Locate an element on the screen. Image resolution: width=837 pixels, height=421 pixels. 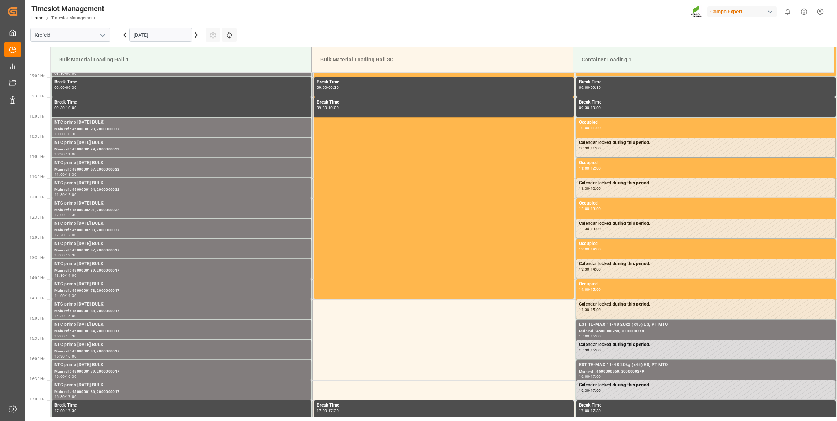
span: 16:00 Hr is located at coordinates (37, 359).